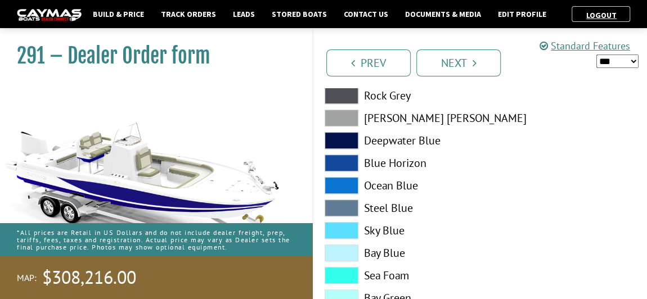 Image resolution: width=647 pixels, height=299 pixels. I want to click on a: Stored Boats, so click(299, 14).